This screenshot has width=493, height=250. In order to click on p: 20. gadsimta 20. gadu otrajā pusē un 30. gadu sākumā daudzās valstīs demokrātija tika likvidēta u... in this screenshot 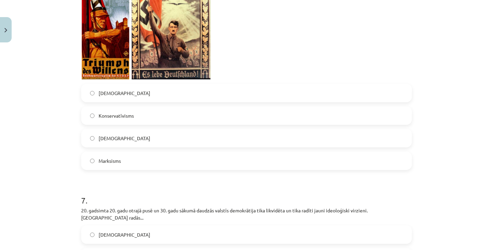, I will do `click(246, 214)`.